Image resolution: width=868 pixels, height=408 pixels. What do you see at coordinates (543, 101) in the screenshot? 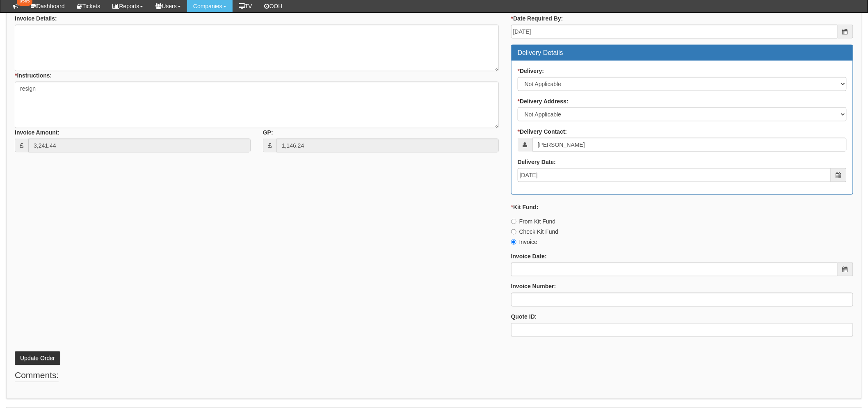
I see `label: Delivery Address:` at bounding box center [543, 101].